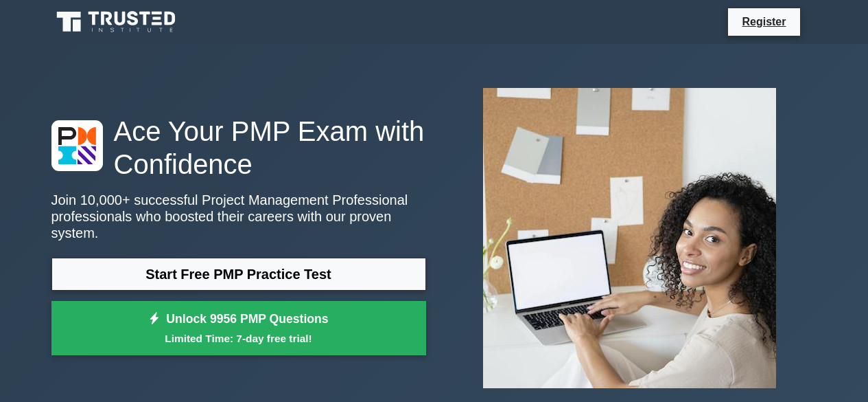 The image size is (868, 402). Describe the element at coordinates (239, 274) in the screenshot. I see `a: Start Free PMP Practice Test` at that location.